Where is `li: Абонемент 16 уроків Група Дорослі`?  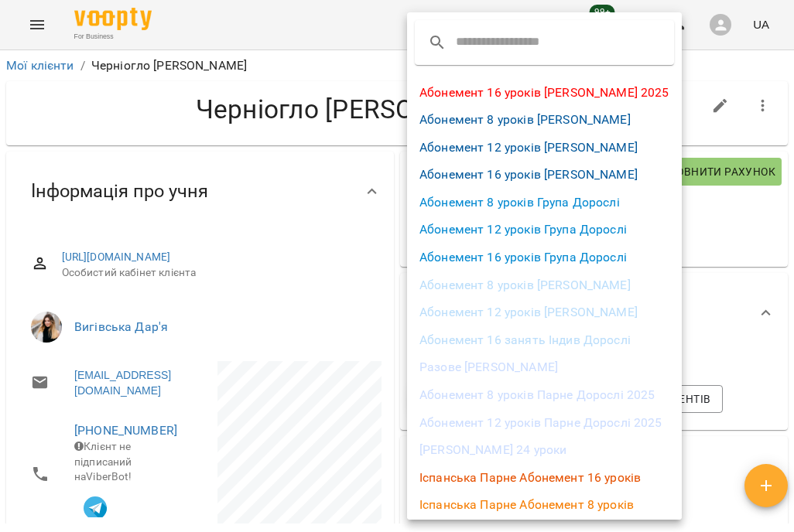 li: Абонемент 16 уроків Група Дорослі is located at coordinates (544, 257).